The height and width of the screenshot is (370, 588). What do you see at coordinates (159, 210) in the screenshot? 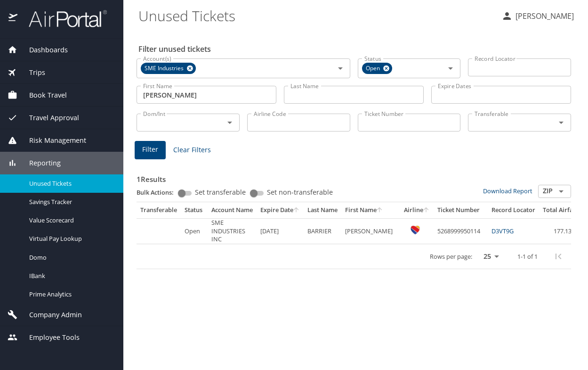
I see `div: Transferable` at bounding box center [159, 210].